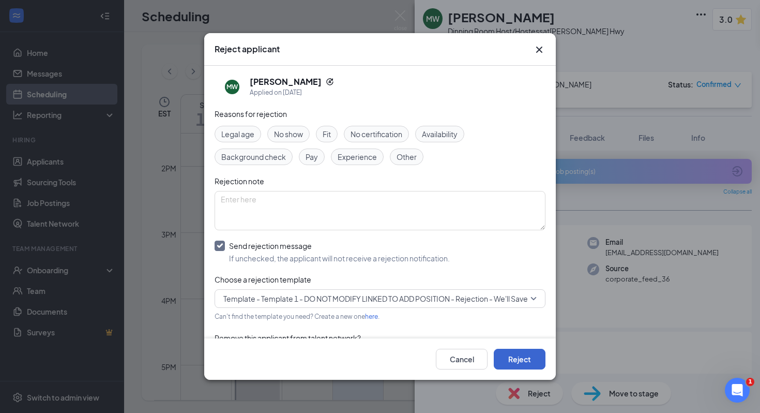 The height and width of the screenshot is (413, 760). I want to click on span: Fit, so click(327, 134).